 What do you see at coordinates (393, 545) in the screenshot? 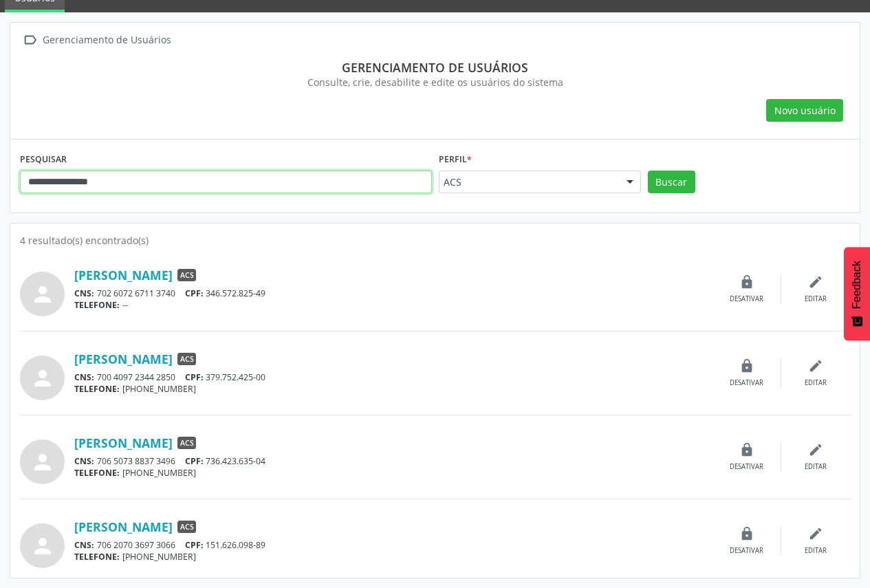
I see `div: 706 2070 3697 3066 151.626.098-89` at bounding box center [393, 545].